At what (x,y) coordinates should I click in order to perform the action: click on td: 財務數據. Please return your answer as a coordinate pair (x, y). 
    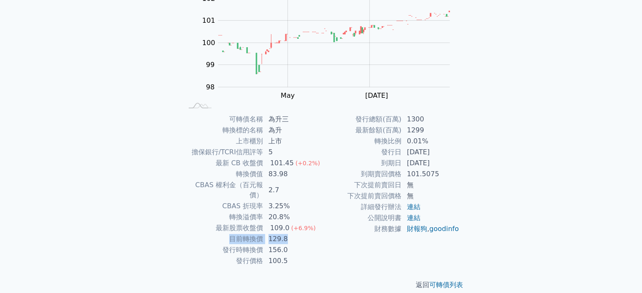
    Looking at the image, I should click on (361, 229).